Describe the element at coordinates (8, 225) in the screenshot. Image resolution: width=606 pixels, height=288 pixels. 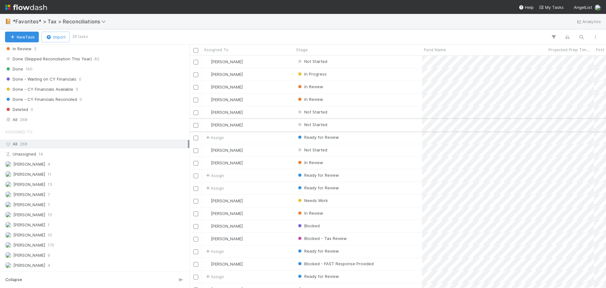
I see `img: avatar_c0d2ec3f-77e2-40ea-8107-ee7bdb5edede.png` at that location.